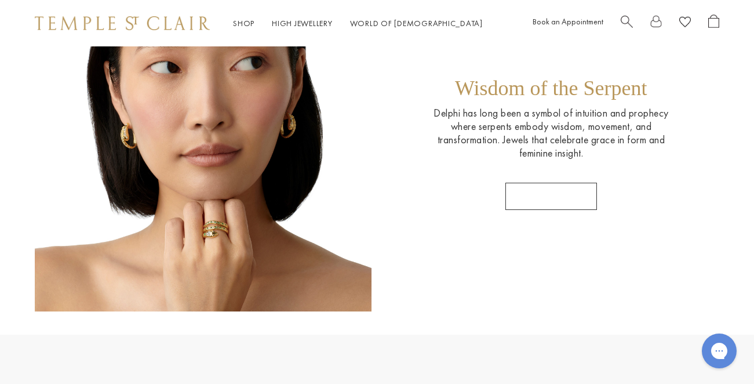 Image resolution: width=754 pixels, height=384 pixels. I want to click on a: View Wishlist, so click(685, 23).